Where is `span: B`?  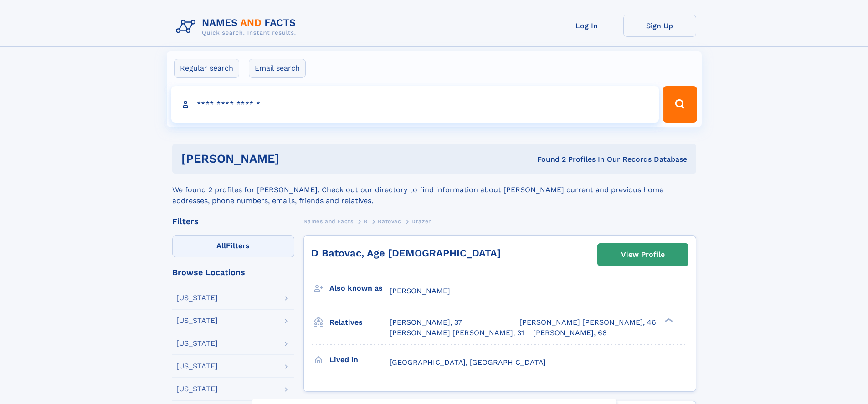 span: B is located at coordinates (366, 222).